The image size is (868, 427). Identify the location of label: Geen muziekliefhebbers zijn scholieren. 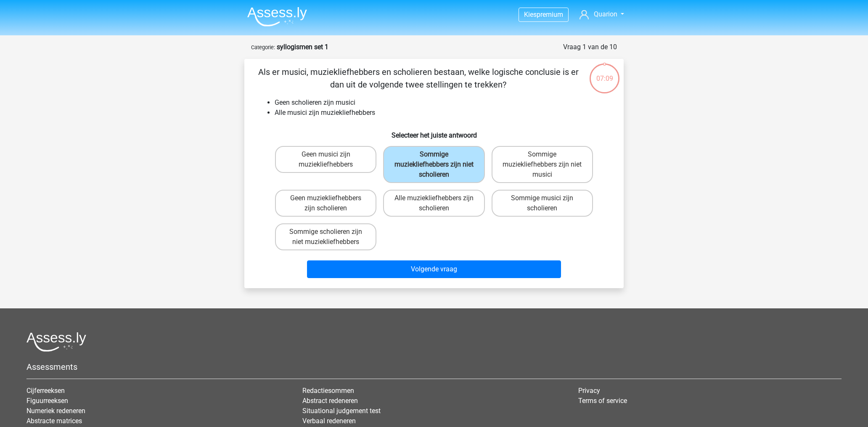
(325, 203).